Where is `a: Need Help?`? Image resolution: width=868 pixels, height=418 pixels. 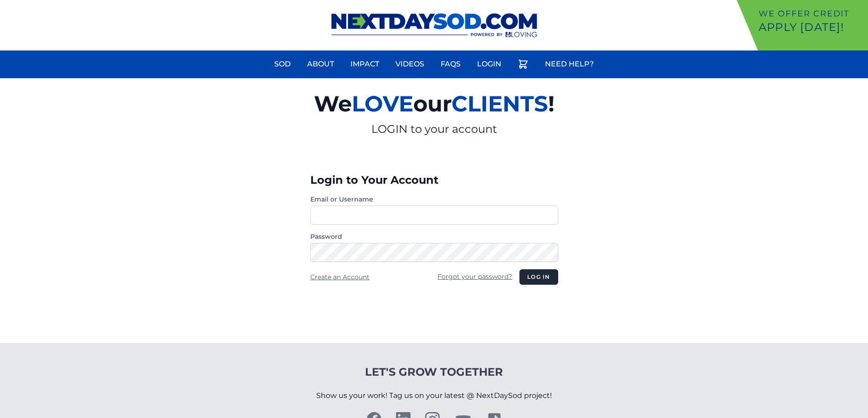
a: Need Help? is located at coordinates (569, 64).